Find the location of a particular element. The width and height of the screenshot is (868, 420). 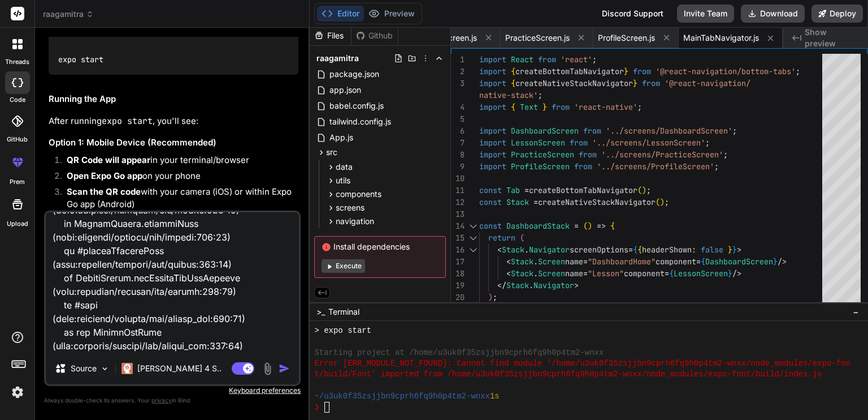

span: components is located at coordinates (358, 194).